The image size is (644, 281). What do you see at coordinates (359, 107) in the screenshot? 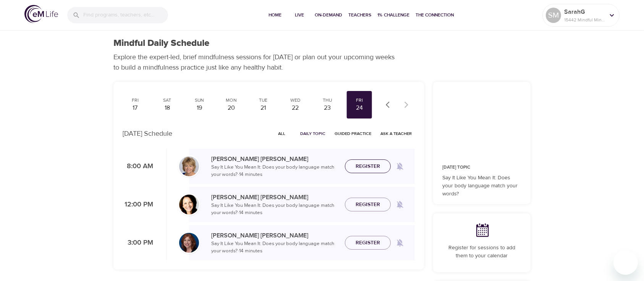
I see `div: 24` at bounding box center [359, 107].